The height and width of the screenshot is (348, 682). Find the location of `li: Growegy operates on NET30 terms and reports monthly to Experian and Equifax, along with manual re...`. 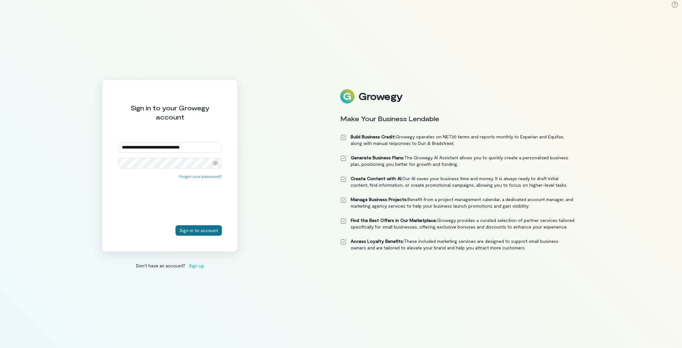

li: Growegy operates on NET30 terms and reports monthly to Experian and Equifax, along with manual re... is located at coordinates (458, 140).